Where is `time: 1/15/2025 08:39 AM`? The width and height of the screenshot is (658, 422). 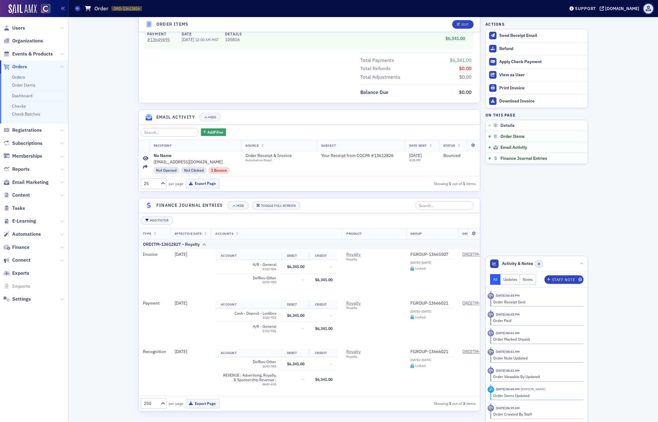 time: 1/15/2025 08:39 AM is located at coordinates (507, 408).